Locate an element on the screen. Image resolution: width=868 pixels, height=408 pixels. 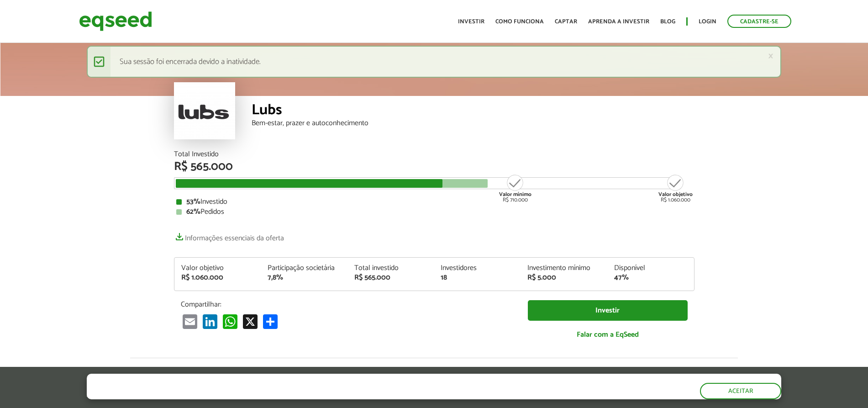
div: Investimento mínimo is located at coordinates (564, 269).